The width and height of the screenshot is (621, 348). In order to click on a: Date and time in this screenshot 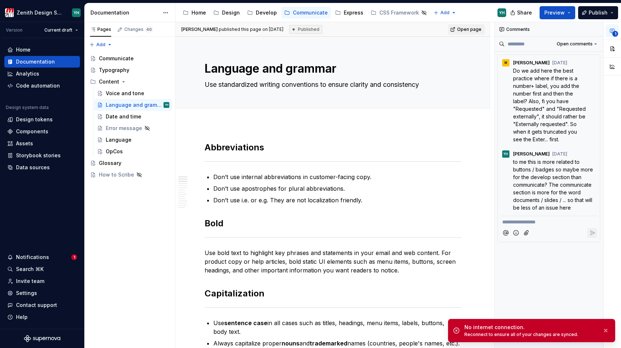, I will do `click(133, 117)`.